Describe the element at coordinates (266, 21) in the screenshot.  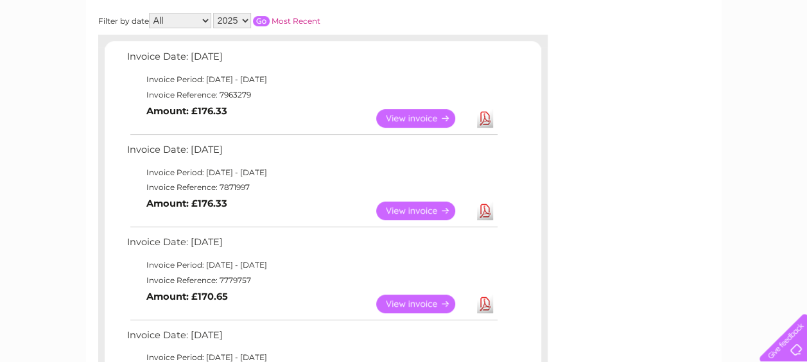
I see `div: Filter by date` at that location.